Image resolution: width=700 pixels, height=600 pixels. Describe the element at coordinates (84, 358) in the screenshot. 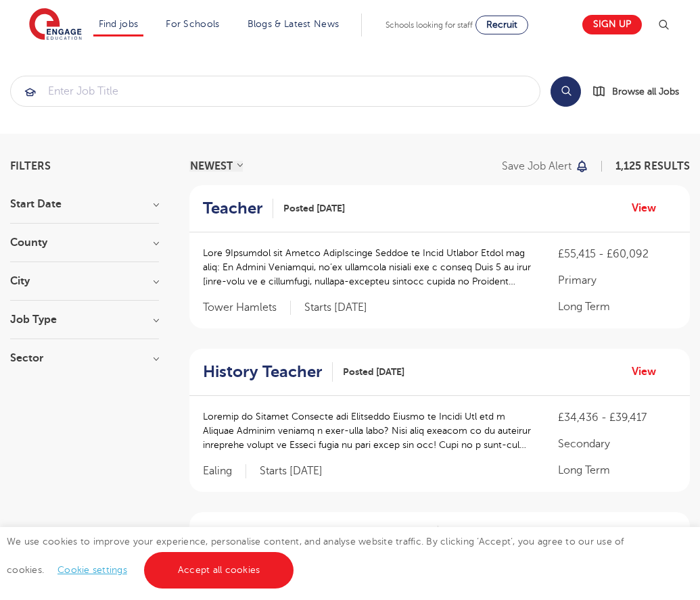

I see `h3: Sector` at that location.